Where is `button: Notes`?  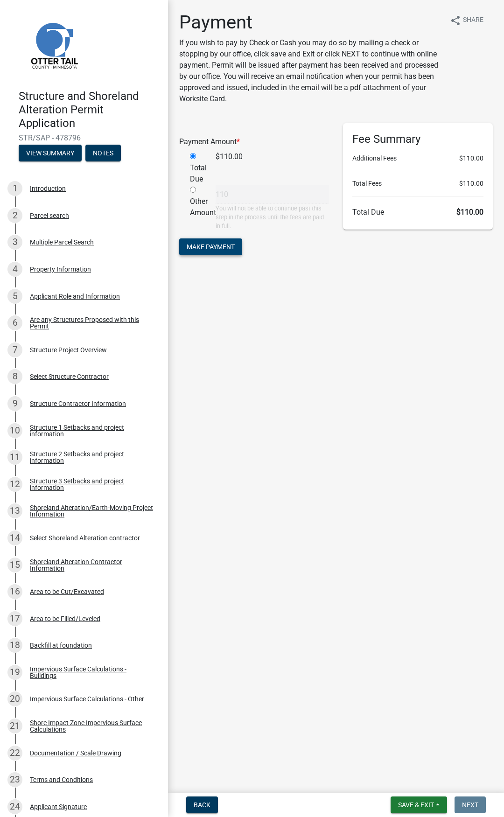
button: Notes is located at coordinates (103, 153).